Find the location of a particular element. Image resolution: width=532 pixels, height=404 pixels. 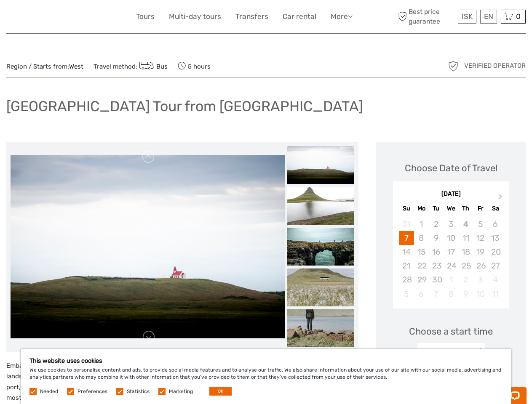

div: Not available Saturday, October 4th, 2025 is located at coordinates (495, 280).